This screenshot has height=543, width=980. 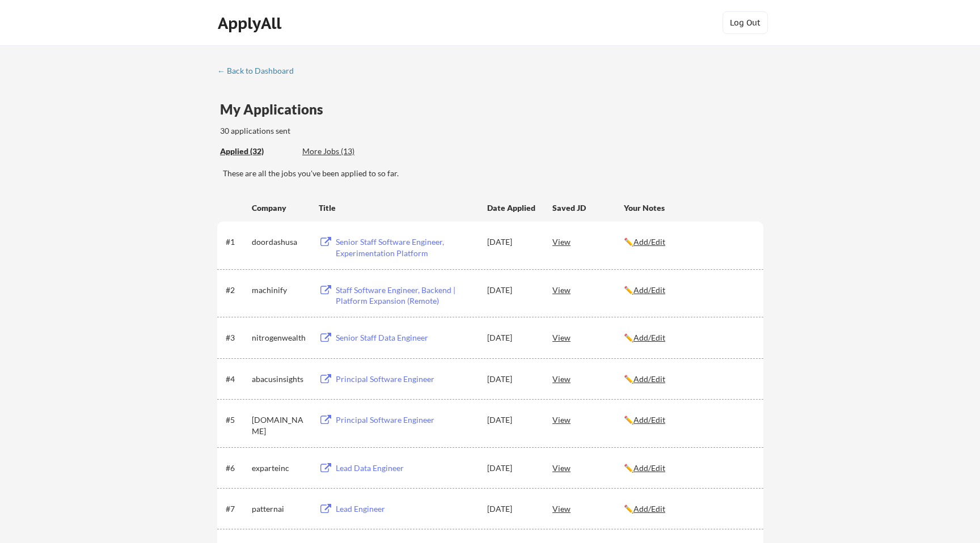 What do you see at coordinates (280, 338) in the screenshot?
I see `div: nitrogenwealth` at bounding box center [280, 338].